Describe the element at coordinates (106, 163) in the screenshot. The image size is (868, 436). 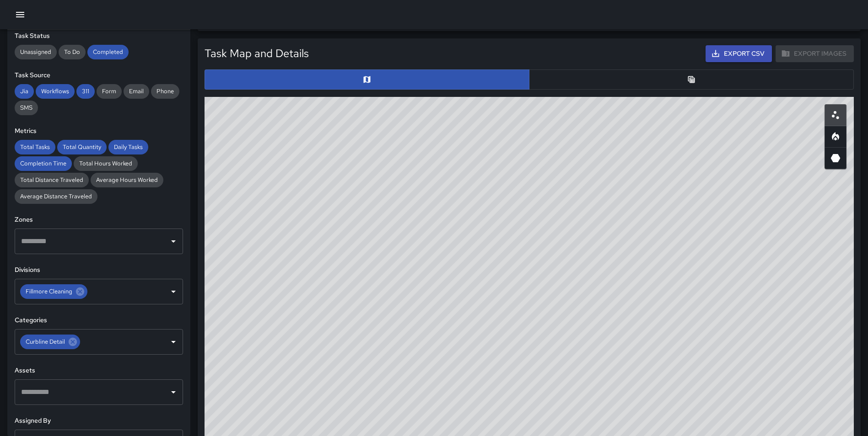
I see `span: Total Hours Worked` at that location.